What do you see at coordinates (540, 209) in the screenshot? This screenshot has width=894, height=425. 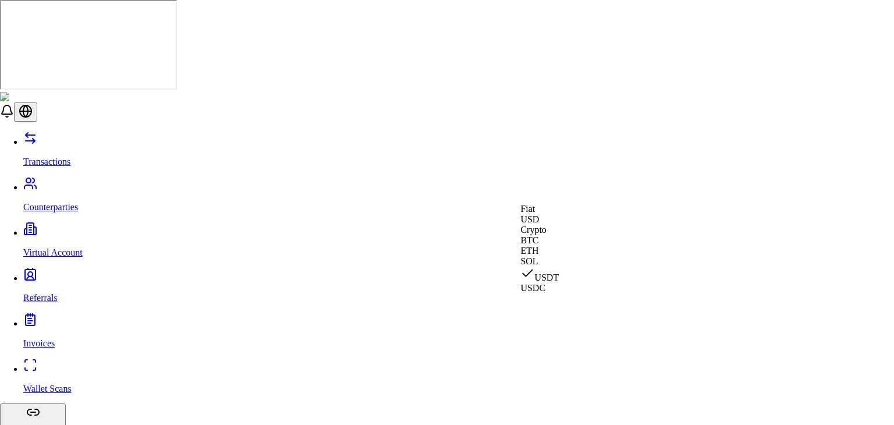 I see `div: Fiat` at bounding box center [540, 209].